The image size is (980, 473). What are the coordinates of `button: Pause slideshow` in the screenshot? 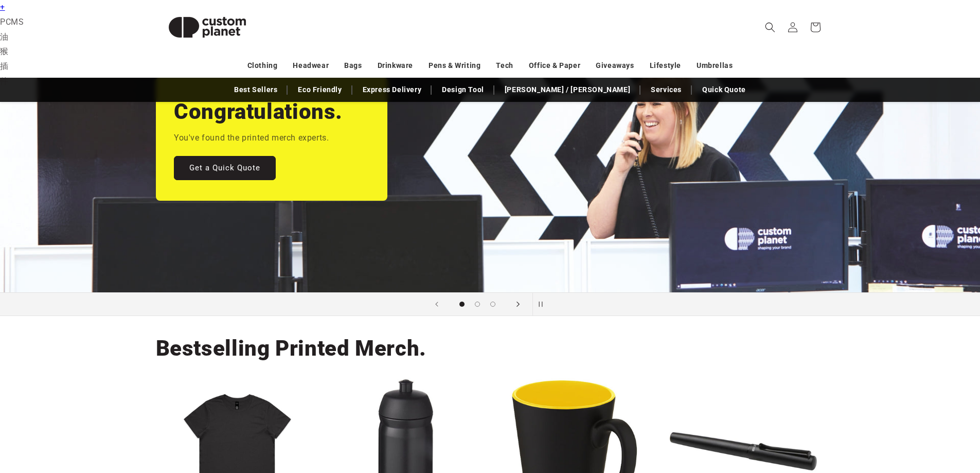 It's located at (544, 304).